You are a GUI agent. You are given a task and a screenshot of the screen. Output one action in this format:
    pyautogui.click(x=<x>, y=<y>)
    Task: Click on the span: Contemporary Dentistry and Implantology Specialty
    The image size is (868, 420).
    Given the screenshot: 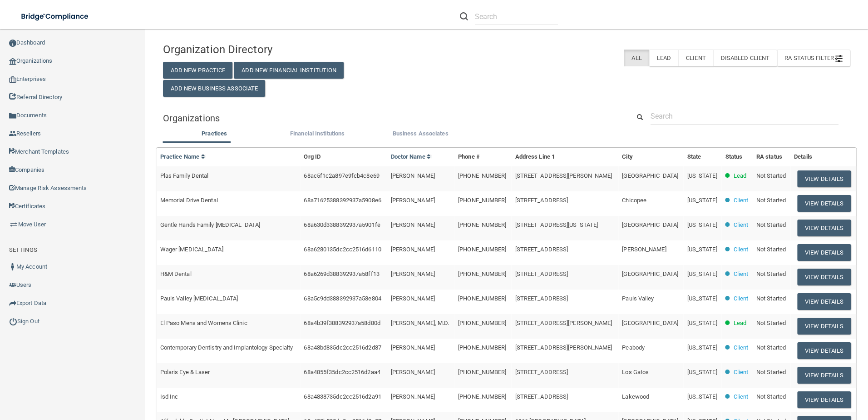 What is the action you would take?
    pyautogui.click(x=227, y=347)
    